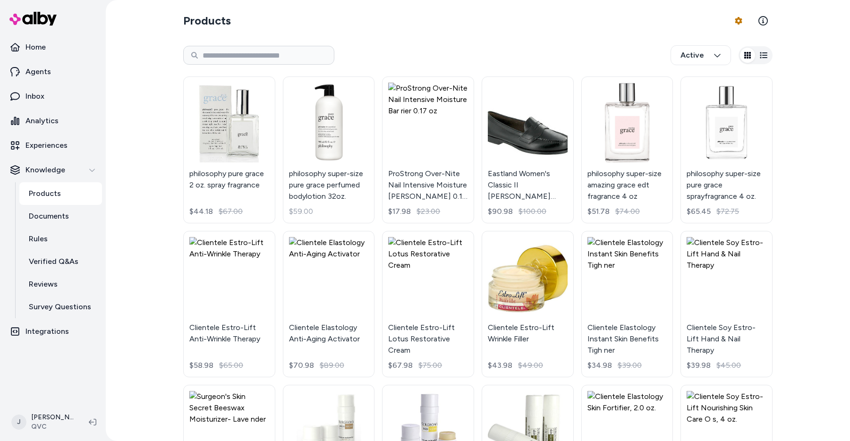 The width and height of the screenshot is (850, 441). What do you see at coordinates (35, 96) in the screenshot?
I see `p: Inbox` at bounding box center [35, 96].